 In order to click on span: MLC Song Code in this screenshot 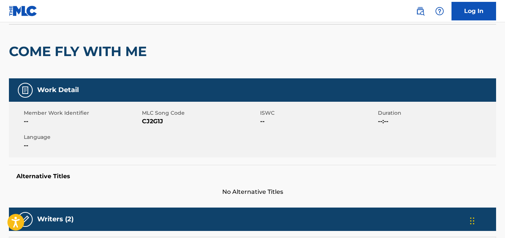, I will do `click(200, 113)`.